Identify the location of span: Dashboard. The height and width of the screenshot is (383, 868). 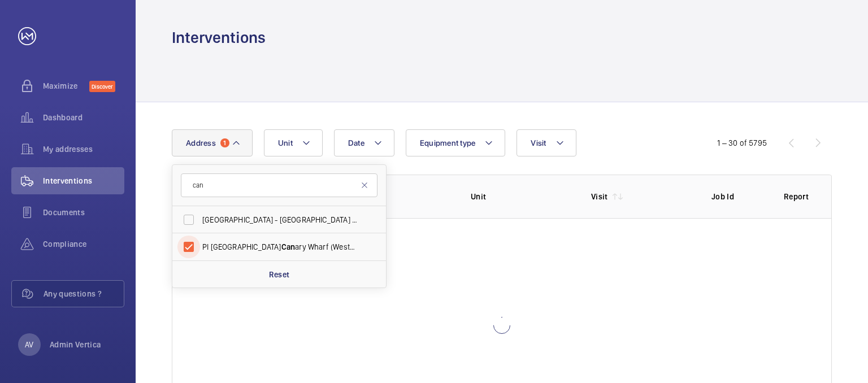
(84, 118).